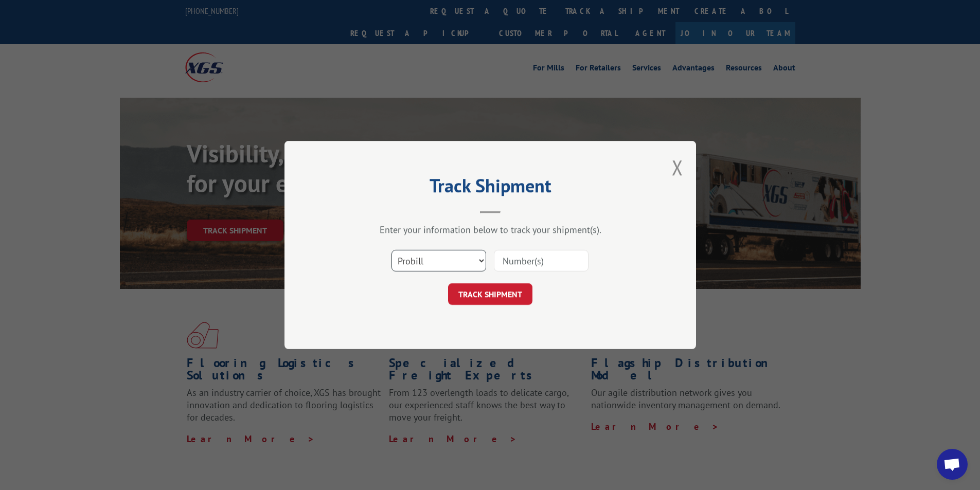  I want to click on button: Close modal, so click(678, 167).